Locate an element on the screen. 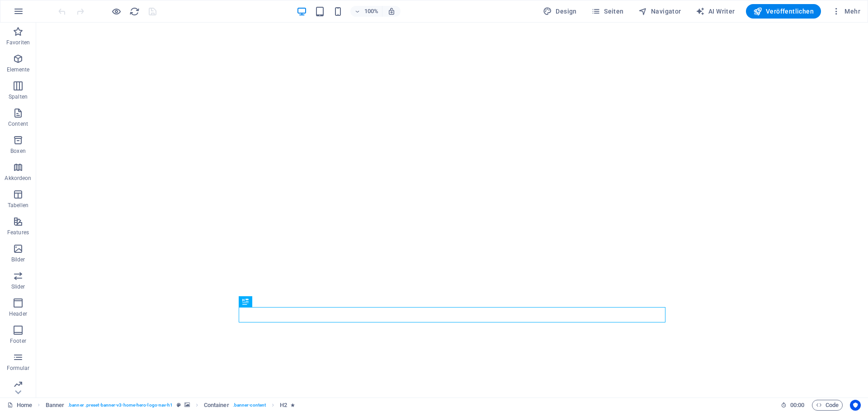  p: Header is located at coordinates (18, 314).